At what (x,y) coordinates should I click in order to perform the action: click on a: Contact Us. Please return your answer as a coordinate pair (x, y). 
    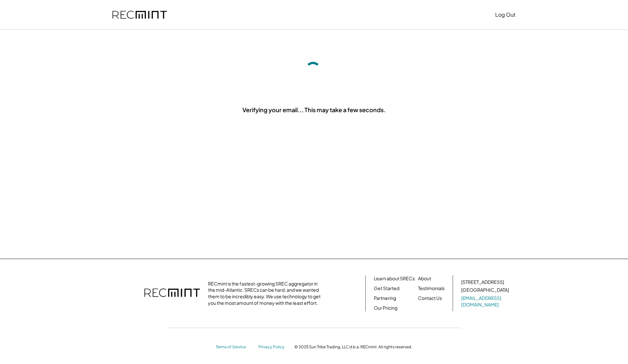
    Looking at the image, I should click on (430, 299).